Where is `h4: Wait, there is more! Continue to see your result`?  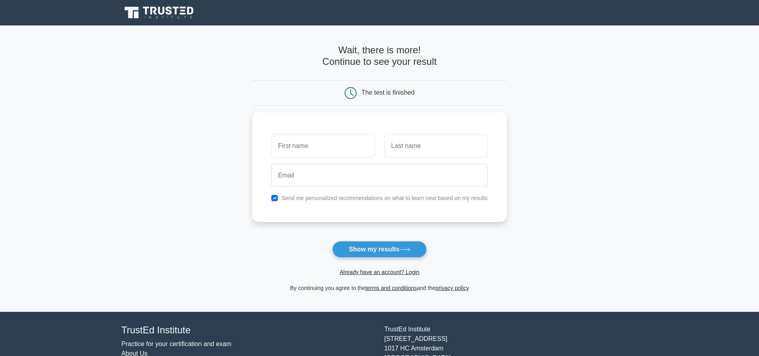
h4: Wait, there is more! Continue to see your result is located at coordinates (379, 56).